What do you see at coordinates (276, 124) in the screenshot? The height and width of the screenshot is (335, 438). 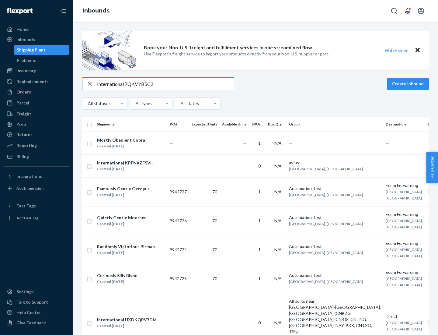 I see `th: Box Qty` at bounding box center [276, 124].